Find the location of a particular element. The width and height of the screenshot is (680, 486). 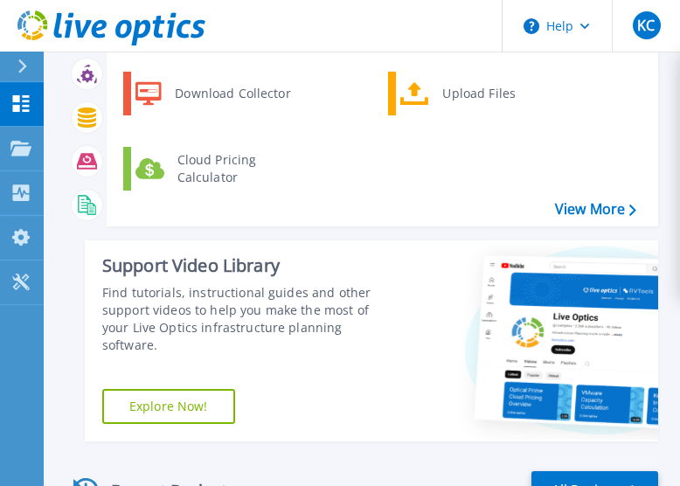

a: Upload Files is located at coordinates (477, 93).